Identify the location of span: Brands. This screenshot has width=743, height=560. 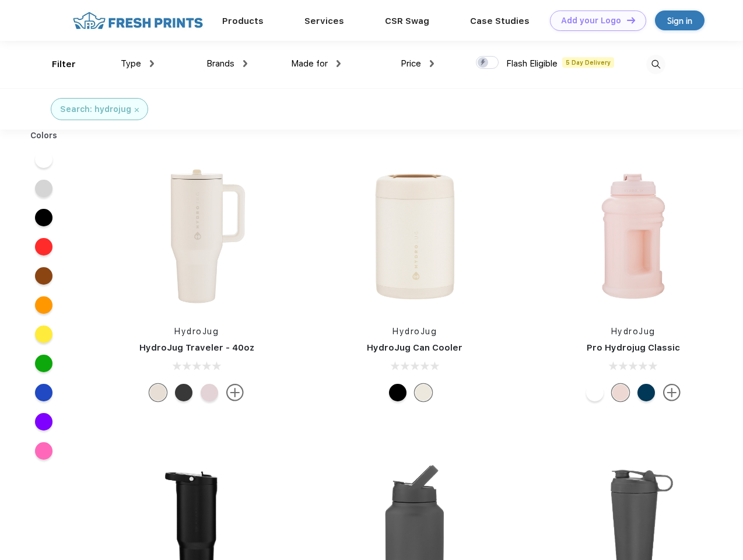
(220, 64).